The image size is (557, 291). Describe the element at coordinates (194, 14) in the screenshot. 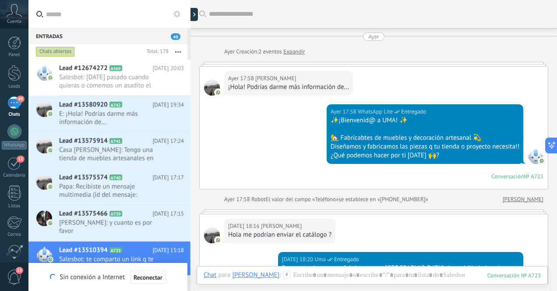

I see `div: Mostrar` at that location.